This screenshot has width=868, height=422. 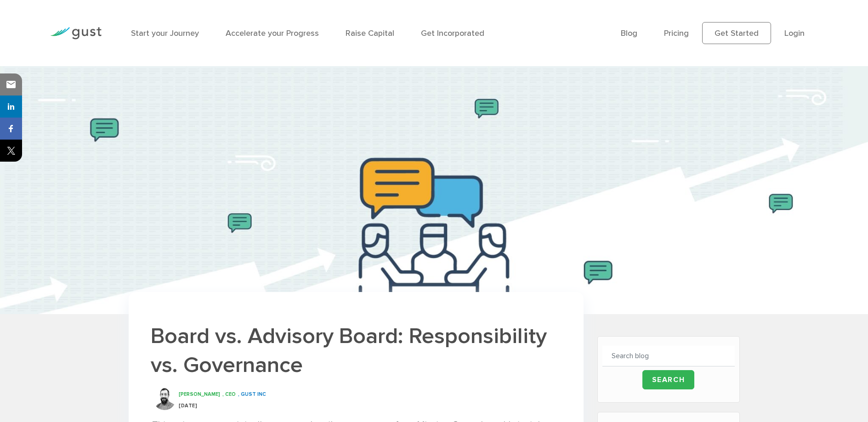 What do you see at coordinates (795, 33) in the screenshot?
I see `a: Login` at bounding box center [795, 33].